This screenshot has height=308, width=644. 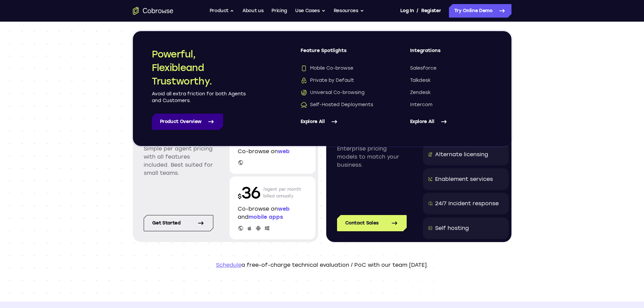 I want to click on span: Self-Hosted Deployments, so click(x=337, y=105).